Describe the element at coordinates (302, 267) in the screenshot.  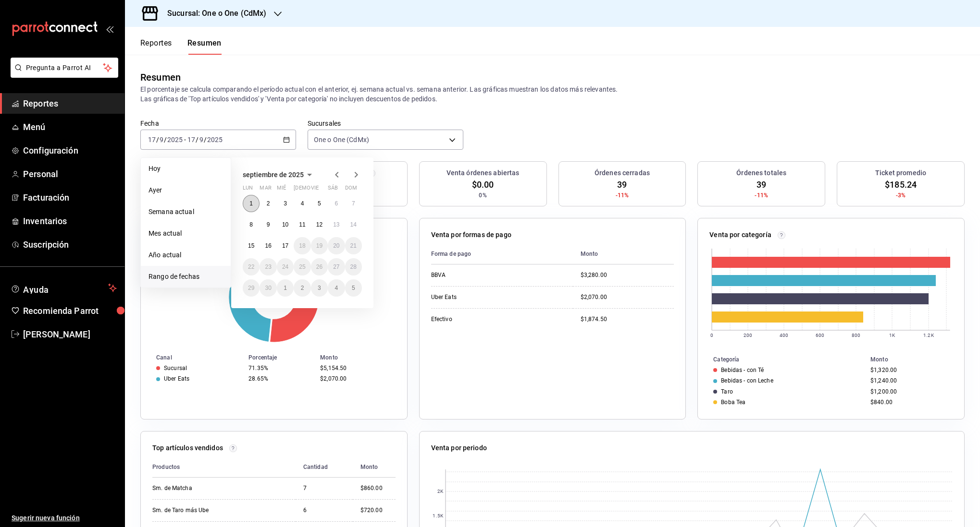
I see `button: 25 de septiembre de 2025` at that location.